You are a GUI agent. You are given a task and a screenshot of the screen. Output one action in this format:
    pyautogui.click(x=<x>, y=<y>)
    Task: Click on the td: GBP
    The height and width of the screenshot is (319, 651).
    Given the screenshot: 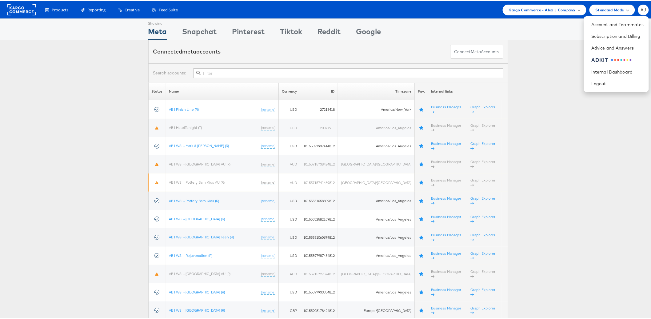 What is the action you would take?
    pyautogui.click(x=289, y=309)
    